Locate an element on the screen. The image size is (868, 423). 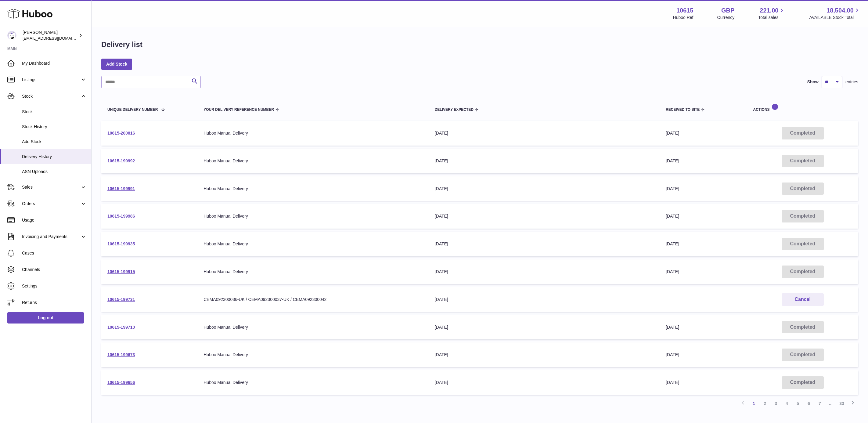
span: Received to Site is located at coordinates (682, 109).